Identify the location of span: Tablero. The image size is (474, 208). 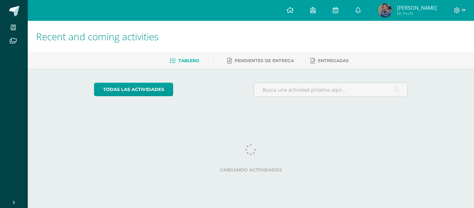
(189, 60).